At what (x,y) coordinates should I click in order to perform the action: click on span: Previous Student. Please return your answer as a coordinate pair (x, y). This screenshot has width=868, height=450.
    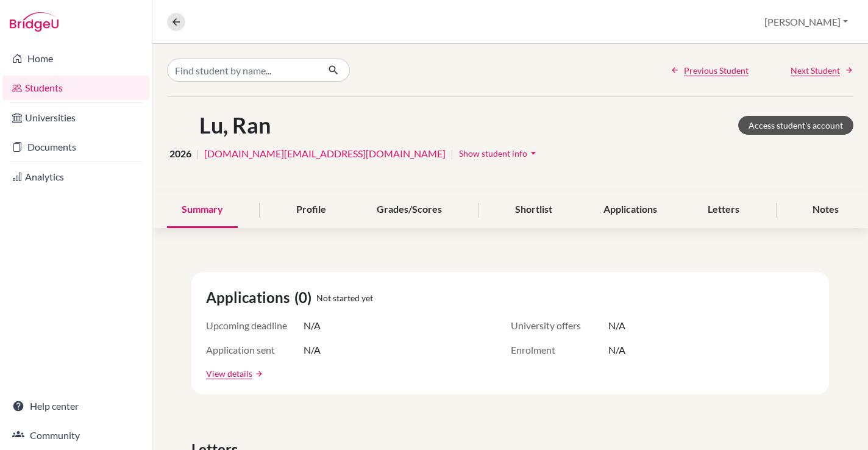
    Looking at the image, I should click on (717, 70).